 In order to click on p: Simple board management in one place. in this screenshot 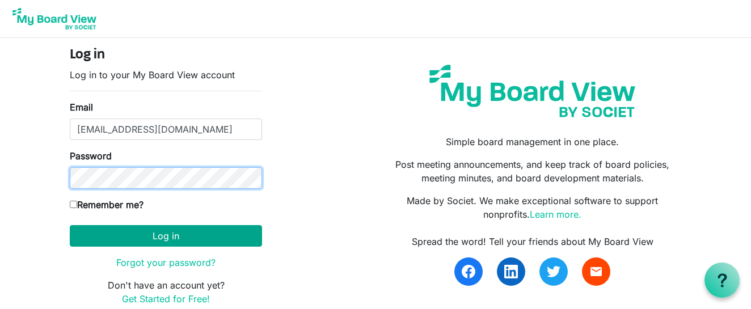, I will do `click(533, 142)`.